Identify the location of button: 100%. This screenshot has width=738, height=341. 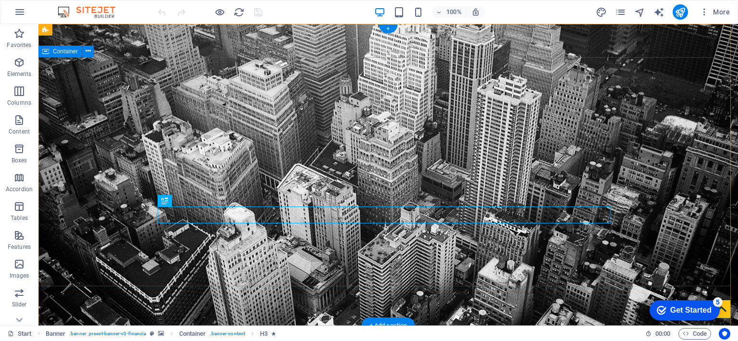
(449, 12).